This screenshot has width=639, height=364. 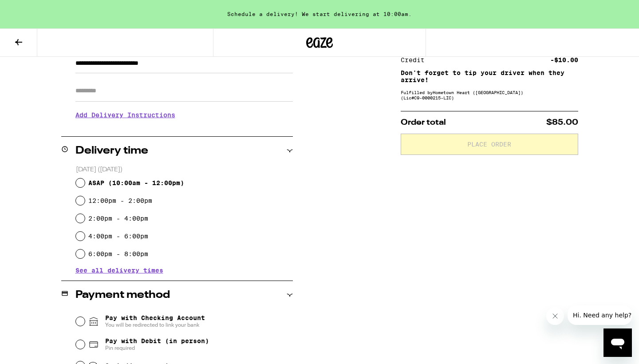 I want to click on label: 6:00pm - 8:00pm, so click(x=118, y=254).